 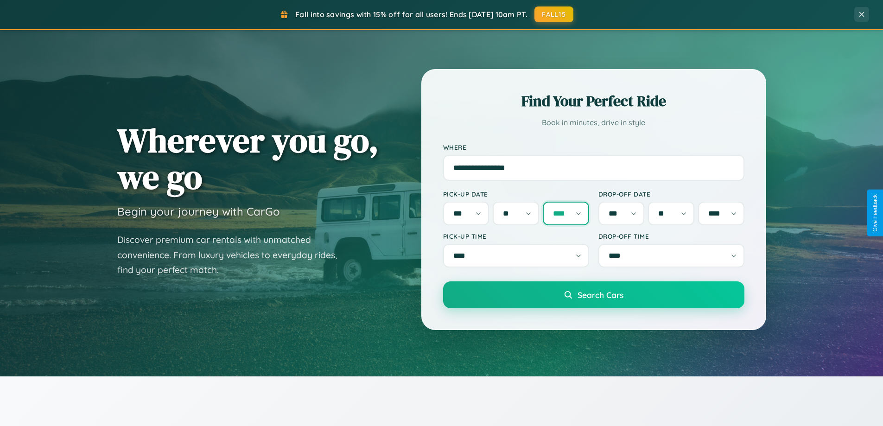 What do you see at coordinates (594, 101) in the screenshot?
I see `h2: Find Your Perfect Ride` at bounding box center [594, 101].